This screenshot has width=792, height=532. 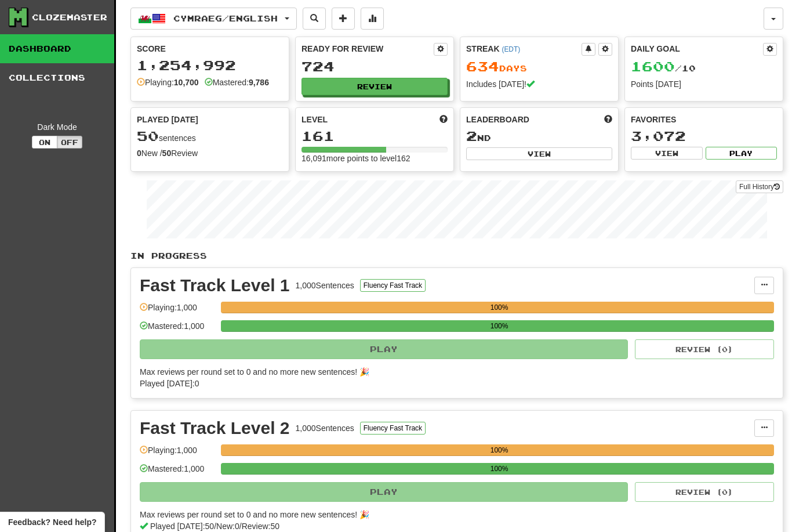 I want to click on div: Day s, so click(x=539, y=67).